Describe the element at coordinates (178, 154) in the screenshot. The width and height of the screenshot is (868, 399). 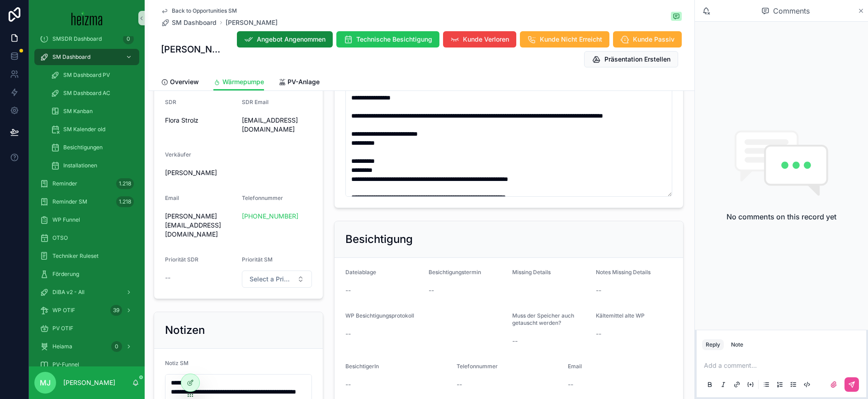
I see `span: Verkäufer` at that location.